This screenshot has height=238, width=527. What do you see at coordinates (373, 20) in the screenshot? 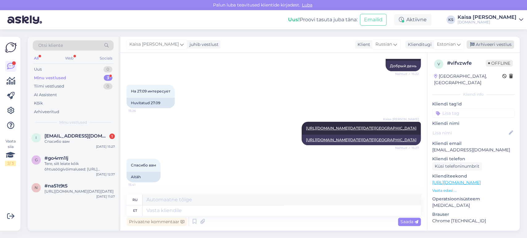
I see `button: Emailid` at bounding box center [373, 20].